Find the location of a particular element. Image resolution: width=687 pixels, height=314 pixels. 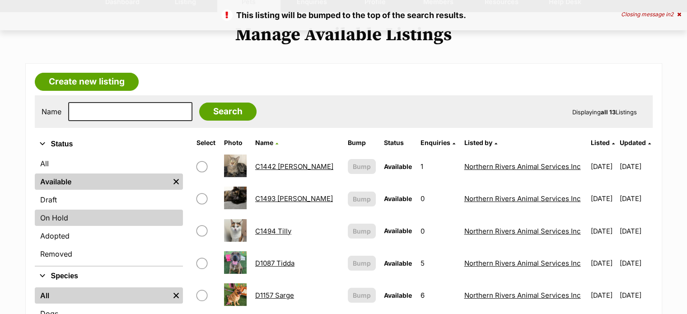

a: On Hold is located at coordinates (109, 218).